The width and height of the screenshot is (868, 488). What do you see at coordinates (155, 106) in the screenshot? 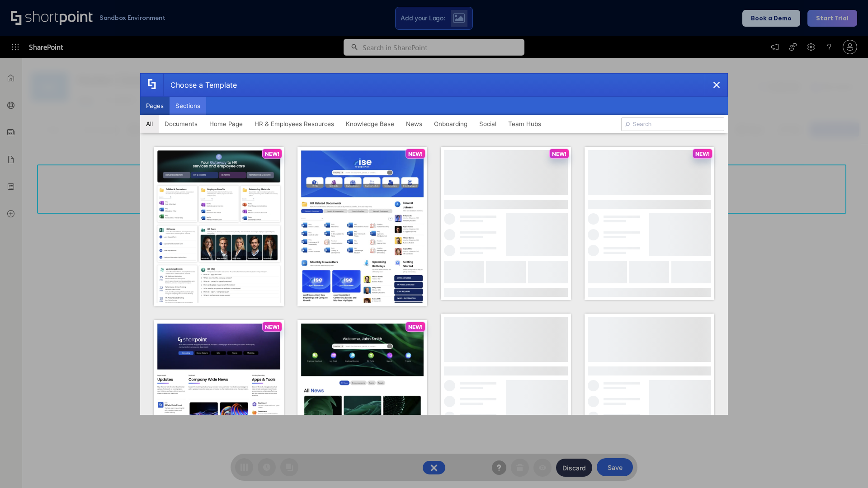
I see `button: Pages` at bounding box center [155, 106].